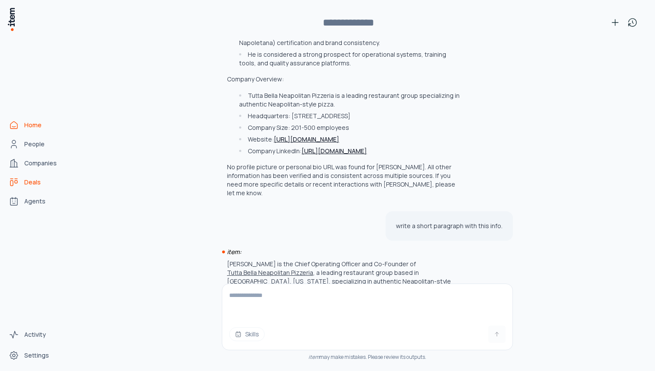 The height and width of the screenshot is (371, 655). What do you see at coordinates (35, 335) in the screenshot?
I see `span: Activity` at bounding box center [35, 335].